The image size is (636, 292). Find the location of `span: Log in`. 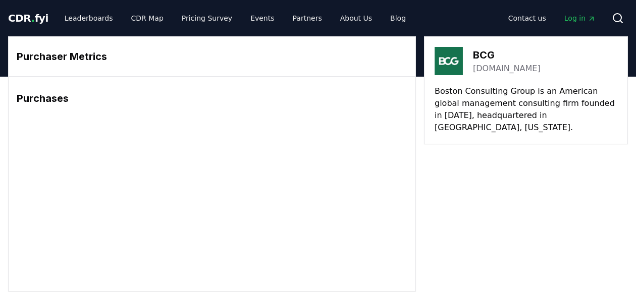

span: Log in is located at coordinates (580, 18).